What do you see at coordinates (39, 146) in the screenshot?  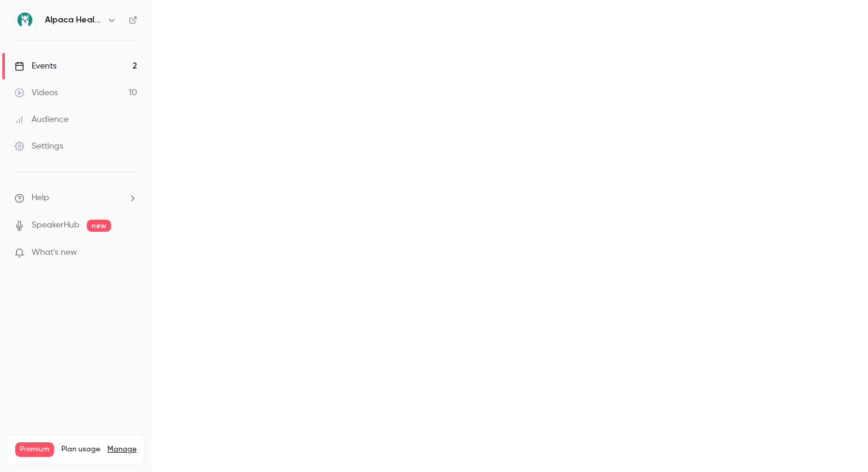 I see `div: Settings` at bounding box center [39, 146].